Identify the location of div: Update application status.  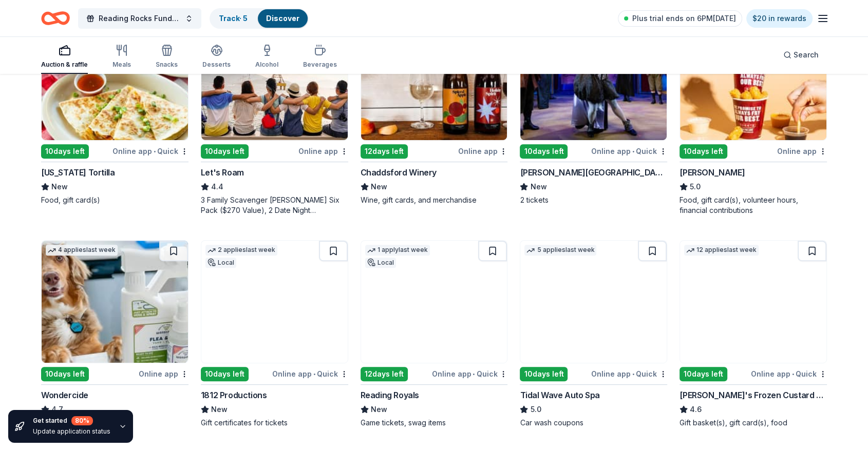
(71, 432).